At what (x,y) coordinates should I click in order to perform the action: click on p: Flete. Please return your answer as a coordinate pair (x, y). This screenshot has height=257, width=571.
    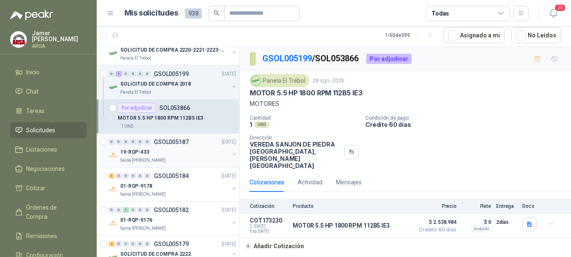
    Looking at the image, I should click on (477, 207).